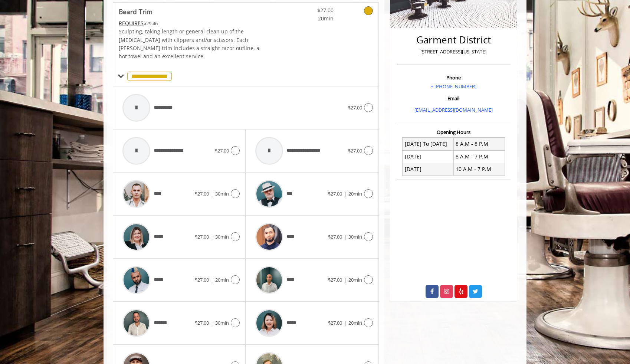  I want to click on span: This service needs some Advance to be paid before we block your appointment, so click(131, 23).